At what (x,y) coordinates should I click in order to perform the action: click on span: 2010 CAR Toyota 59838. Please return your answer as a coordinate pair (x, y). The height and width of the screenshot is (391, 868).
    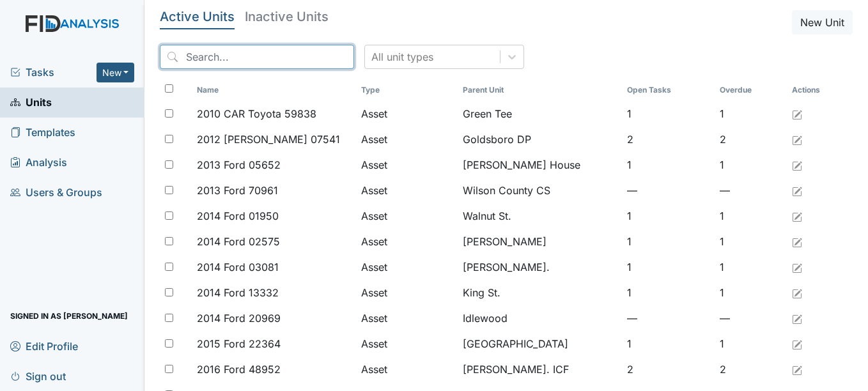
    Looking at the image, I should click on (256, 114).